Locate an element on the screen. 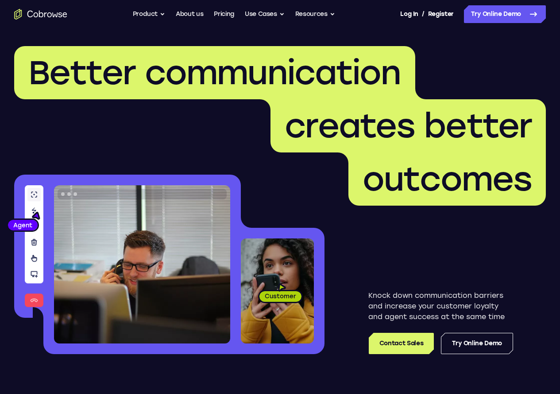  p: Knock down communication barriers and increase your customer loyalty and agent success at the sam... is located at coordinates (441, 306).